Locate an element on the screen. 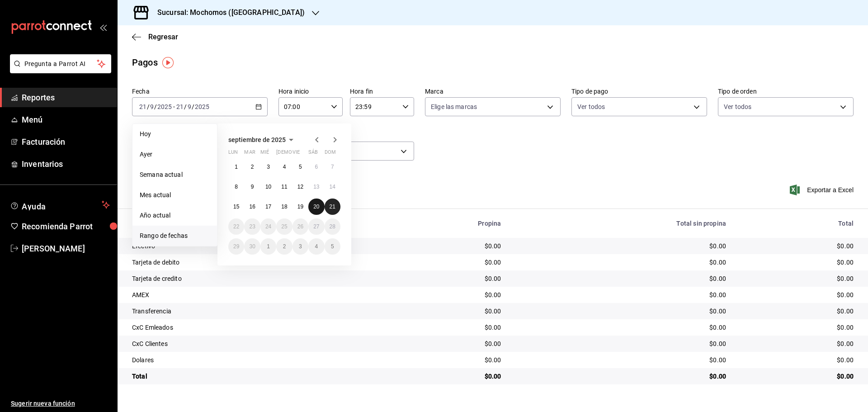 Image resolution: width=868 pixels, height=412 pixels. abbr: 28 de septiembre de 2025 is located at coordinates (332, 227).